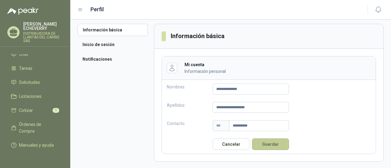  What do you see at coordinates (190, 89) in the screenshot?
I see `p: Nombres:` at bounding box center [190, 89].